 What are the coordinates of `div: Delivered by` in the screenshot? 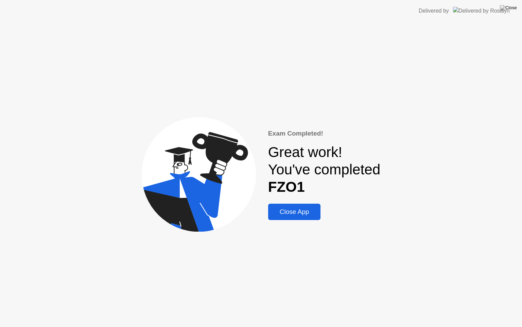 It's located at (434, 11).